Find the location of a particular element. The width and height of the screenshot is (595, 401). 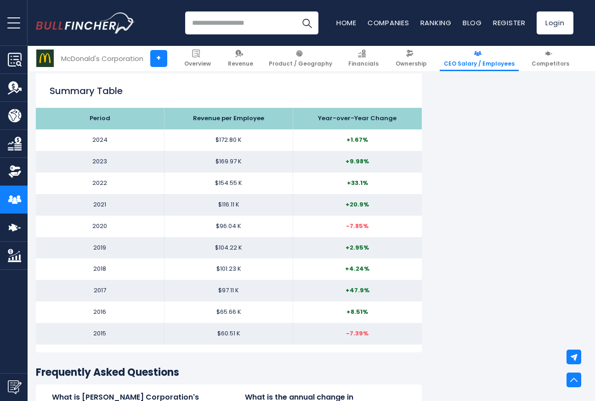

td: 2015 is located at coordinates (100, 334).